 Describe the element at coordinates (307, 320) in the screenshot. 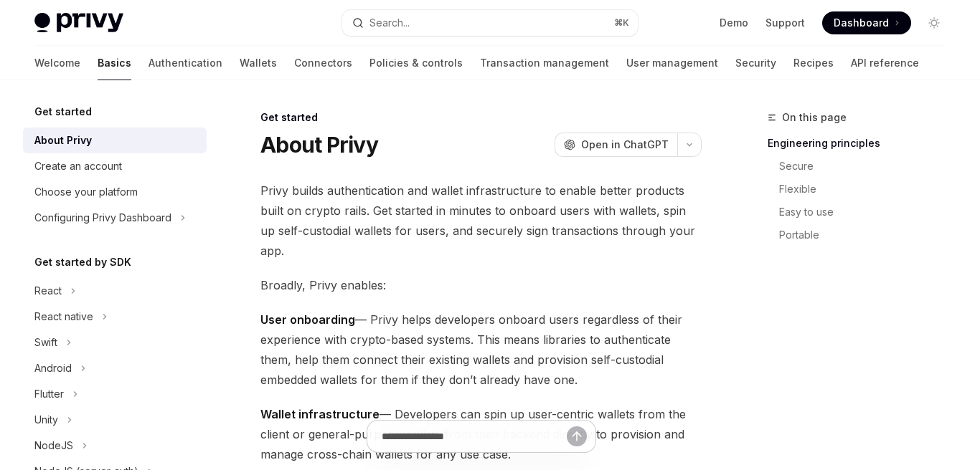

I see `strong: User onboarding` at that location.